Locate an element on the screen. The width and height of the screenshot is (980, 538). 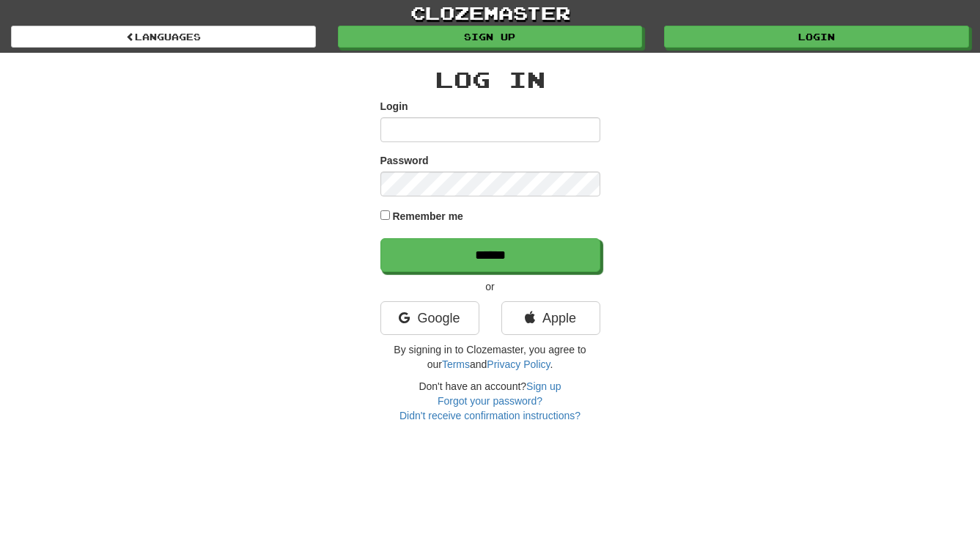
a: Privacy Policy is located at coordinates (518, 364).